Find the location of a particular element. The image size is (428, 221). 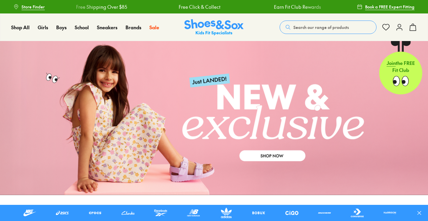

span: School is located at coordinates (82, 27).